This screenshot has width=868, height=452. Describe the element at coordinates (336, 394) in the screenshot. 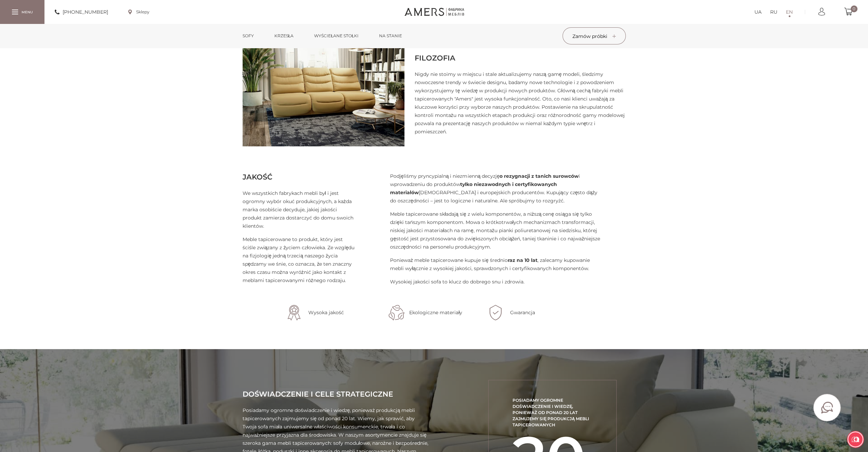

I see `h2: DOŚWIADCZENIE I CELE STRATEGICZNE` at that location.